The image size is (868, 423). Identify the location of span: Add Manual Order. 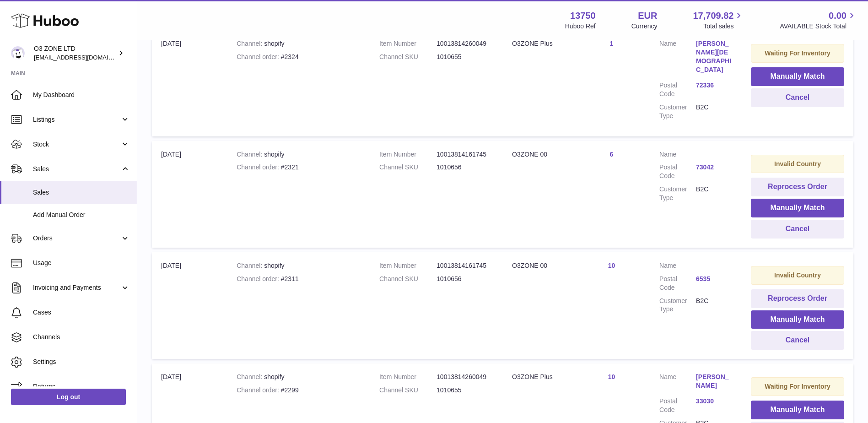
(82, 215).